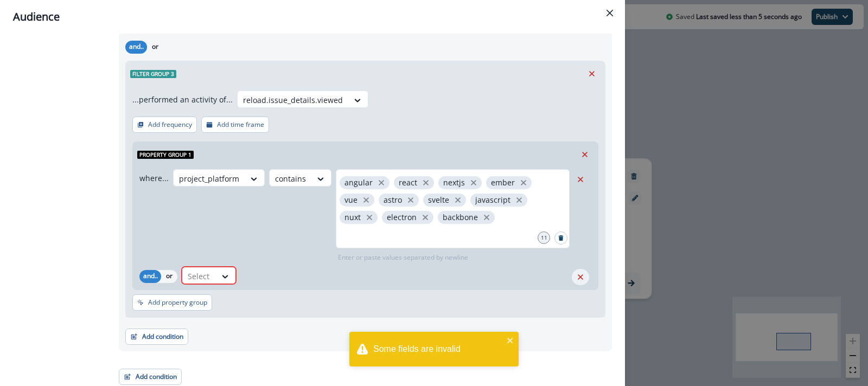 This screenshot has height=386, width=868. Describe the element at coordinates (561, 238) in the screenshot. I see `button: Search` at that location.